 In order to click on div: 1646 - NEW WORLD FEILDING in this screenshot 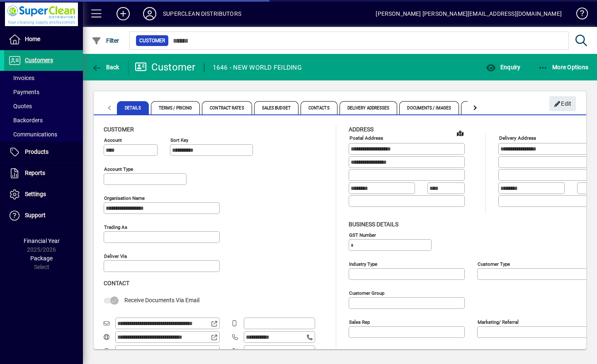, I will do `click(257, 68)`.